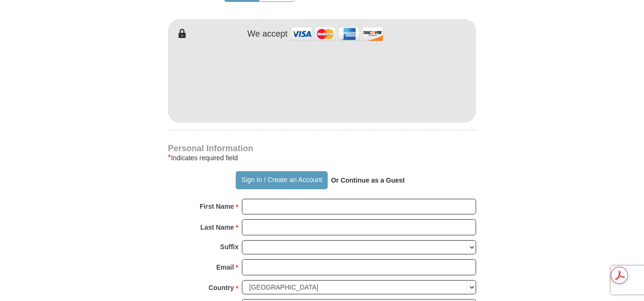 The width and height of the screenshot is (644, 301). I want to click on div: Indicates required field, so click(322, 158).